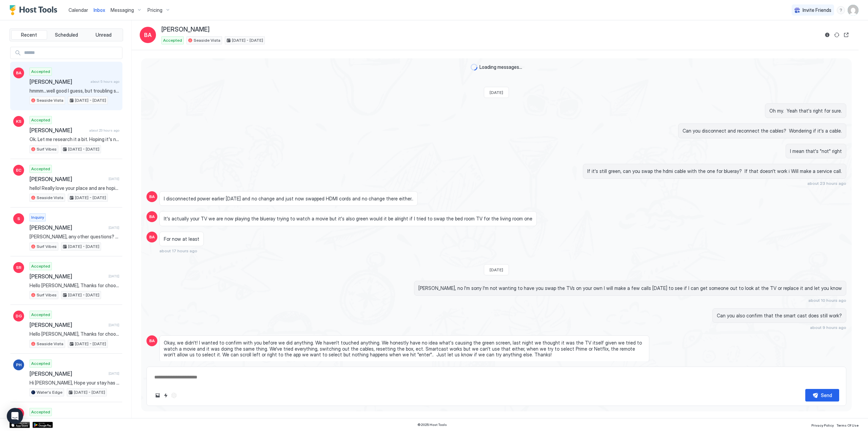 This screenshot has width=868, height=431. Describe the element at coordinates (827, 395) in the screenshot. I see `div: Send` at that location.